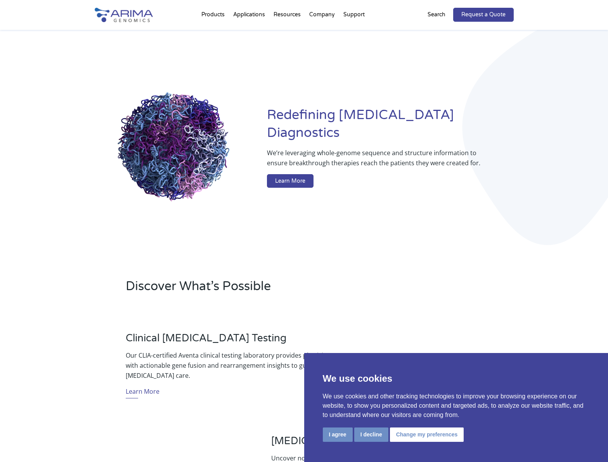 The width and height of the screenshot is (608, 462). I want to click on img: Arima-Genomics-logo, so click(124, 15).